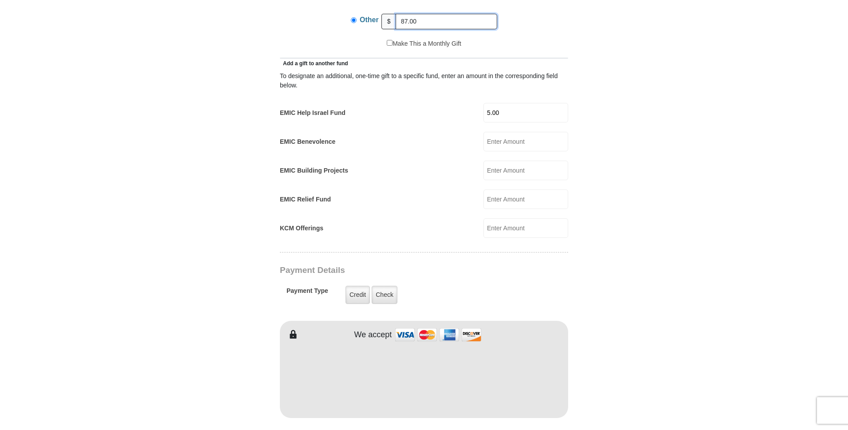 The image size is (848, 430). What do you see at coordinates (424, 81) in the screenshot?
I see `div: To designate an additional, one-time gift to a specific fund, enter an amount in the correspondin...` at bounding box center [424, 81].